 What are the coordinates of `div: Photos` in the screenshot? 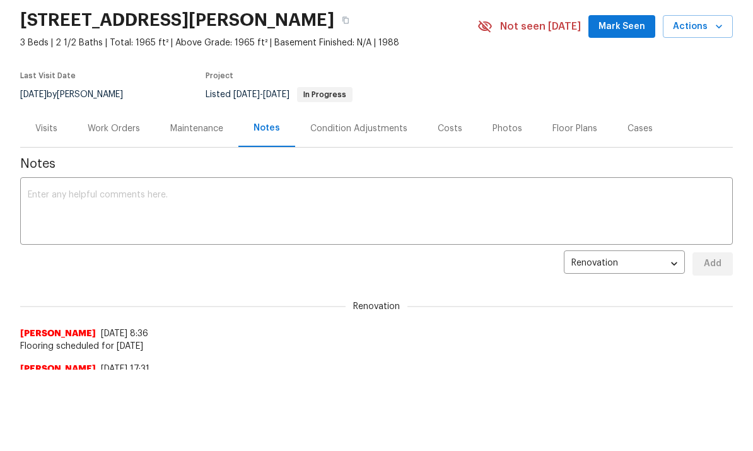 It's located at (507, 129).